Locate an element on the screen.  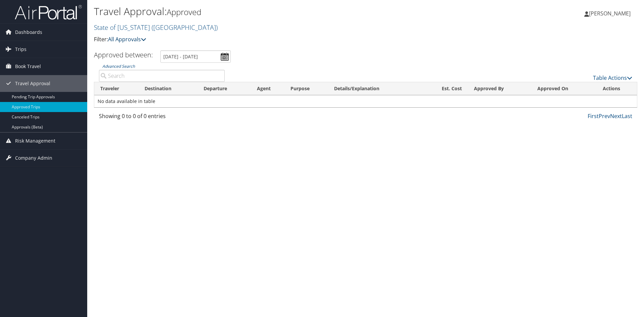
span: Trips is located at coordinates (21, 49).